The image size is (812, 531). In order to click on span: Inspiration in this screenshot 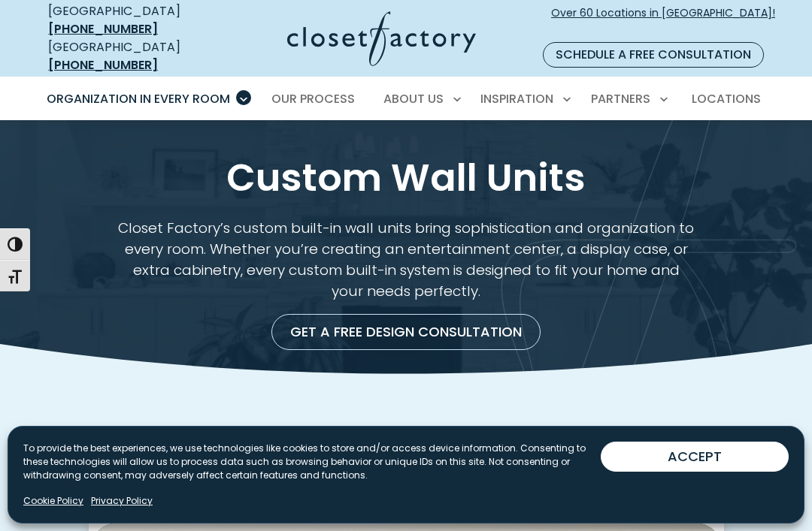, I will do `click(516, 98)`.